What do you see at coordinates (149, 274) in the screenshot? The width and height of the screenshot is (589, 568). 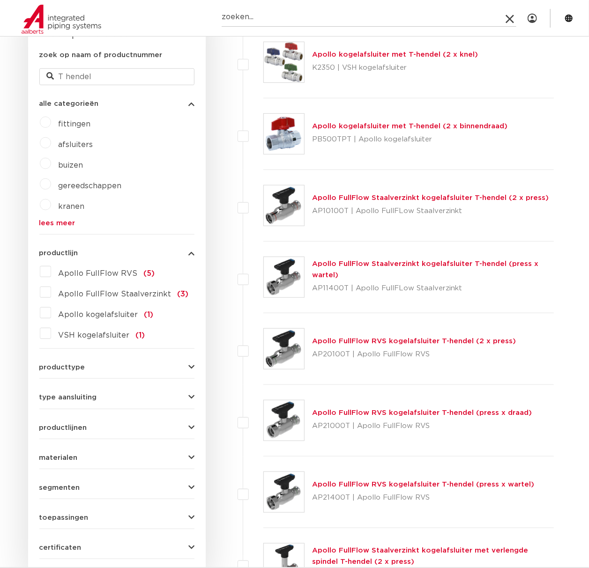 I see `span: (5)` at bounding box center [149, 274].